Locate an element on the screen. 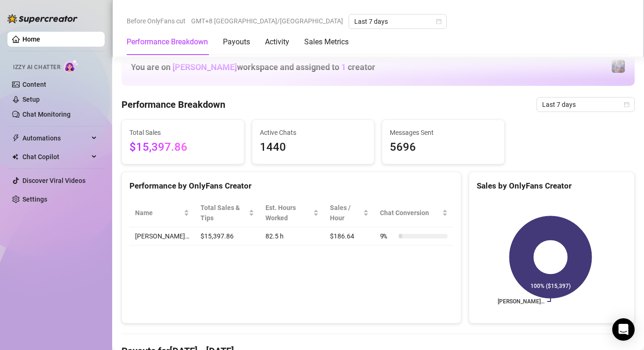  span: 1 is located at coordinates (344, 67).